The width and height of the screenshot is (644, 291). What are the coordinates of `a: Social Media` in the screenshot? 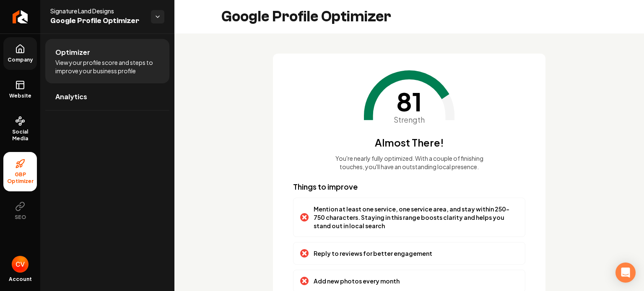 It's located at (20, 129).